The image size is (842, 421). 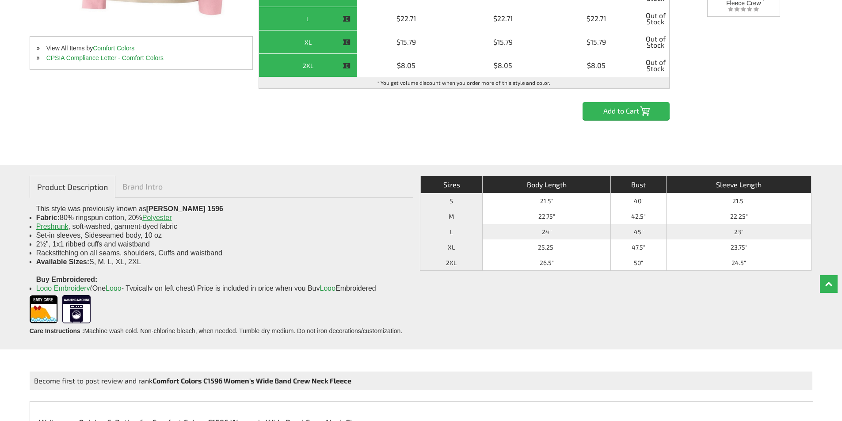 What do you see at coordinates (638, 232) in the screenshot?
I see `td: 45"` at bounding box center [638, 232].